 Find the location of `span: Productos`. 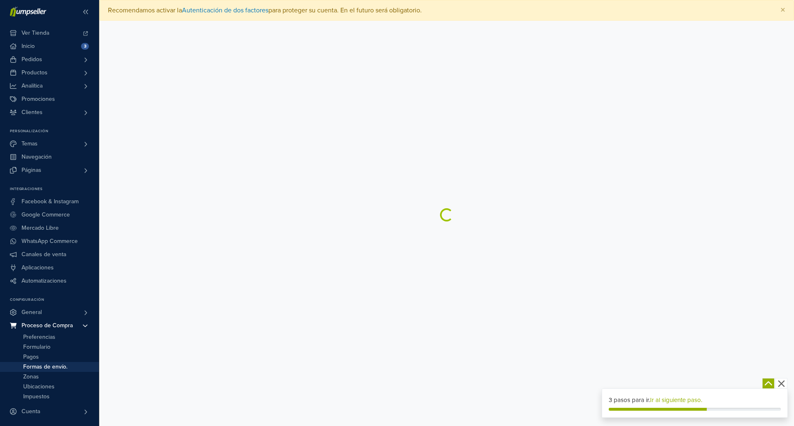

span: Productos is located at coordinates (34, 73).